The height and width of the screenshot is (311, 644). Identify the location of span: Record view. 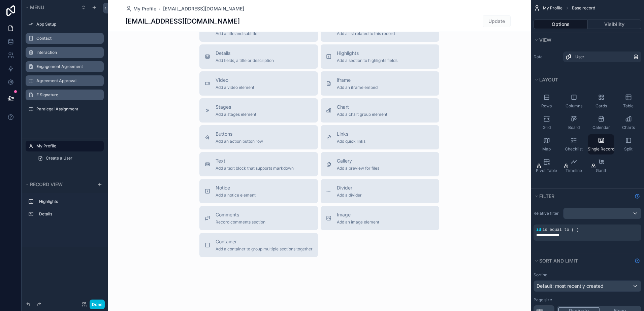
(46, 184).